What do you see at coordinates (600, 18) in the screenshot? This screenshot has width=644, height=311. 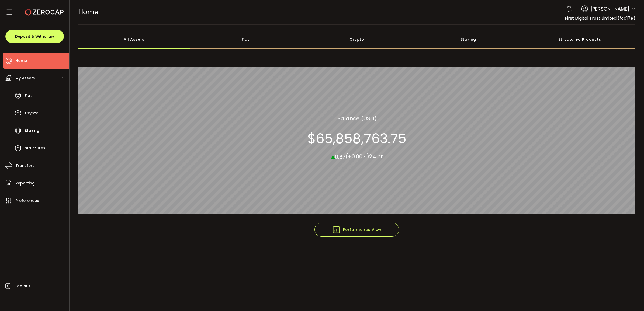 I see `span: First Digital Trust Limited (fcd17e)` at bounding box center [600, 18].